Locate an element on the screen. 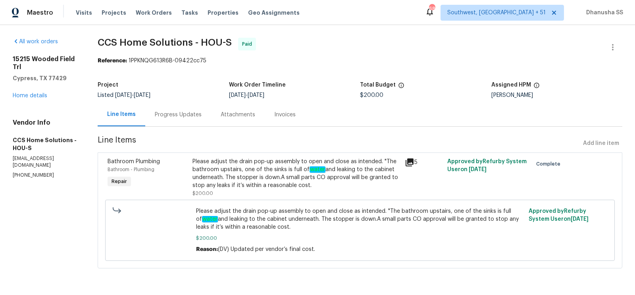 This screenshot has width=635, height=295. a: Home details is located at coordinates (30, 96).